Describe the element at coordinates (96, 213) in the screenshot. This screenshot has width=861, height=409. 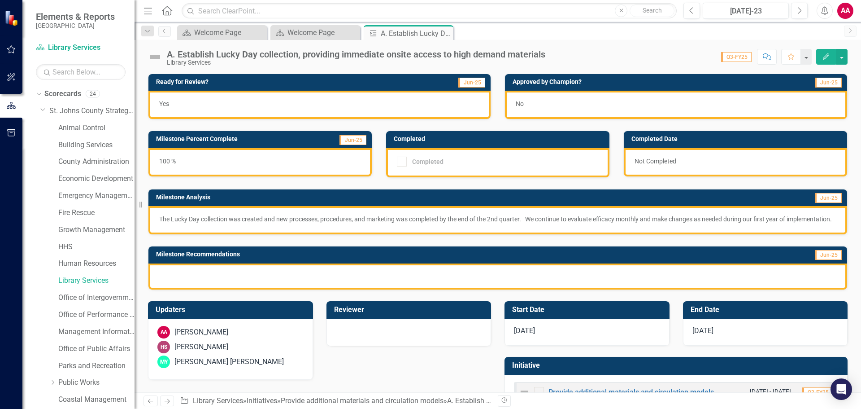
I see `a: Fire Rescue` at that location.